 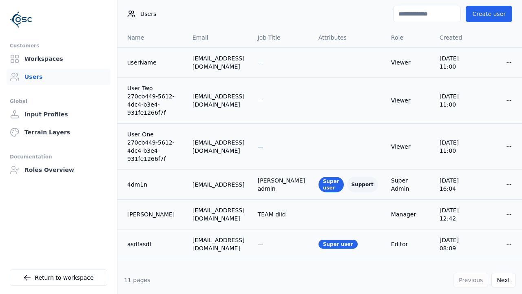 I want to click on div: User Two 270cb449-5612-4dc4-b3e4-931fe1266f7f, so click(x=153, y=100).